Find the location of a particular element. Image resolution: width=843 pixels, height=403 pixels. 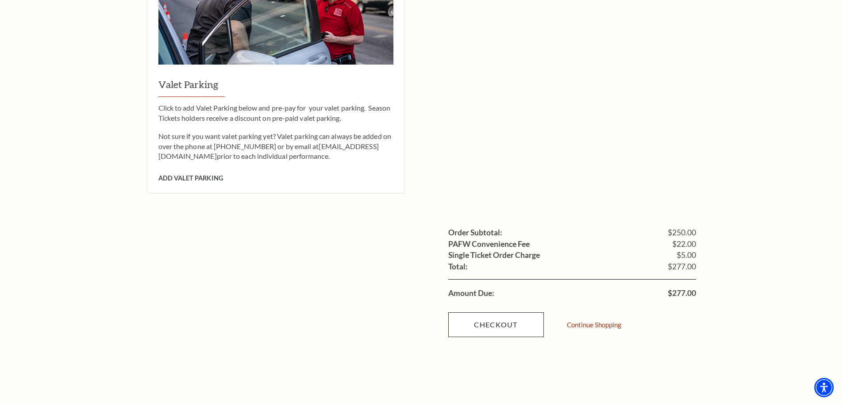

h3: Valet Parking is located at coordinates (276, 87).